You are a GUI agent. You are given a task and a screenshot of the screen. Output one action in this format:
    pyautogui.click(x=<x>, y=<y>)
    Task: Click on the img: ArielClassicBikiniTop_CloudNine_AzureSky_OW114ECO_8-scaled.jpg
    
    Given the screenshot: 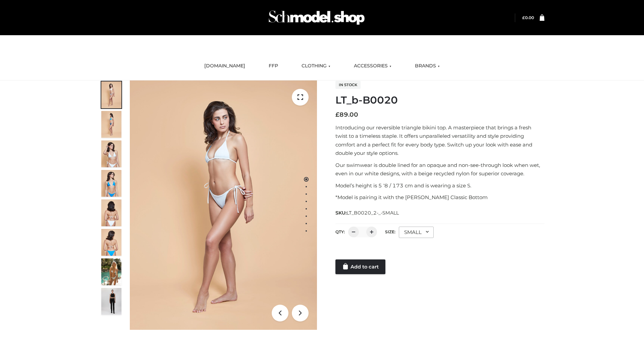 What is the action you would take?
    pyautogui.click(x=111, y=242)
    